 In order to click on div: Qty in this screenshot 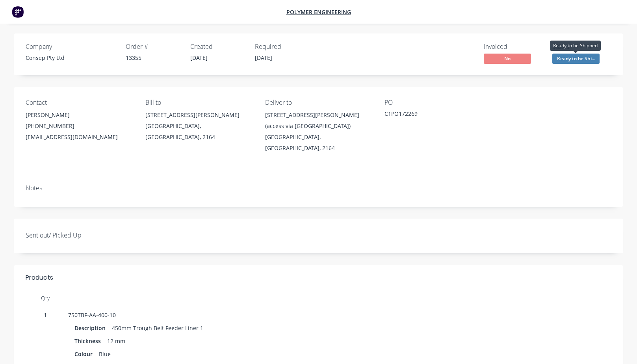, I will do `click(45, 298)`.